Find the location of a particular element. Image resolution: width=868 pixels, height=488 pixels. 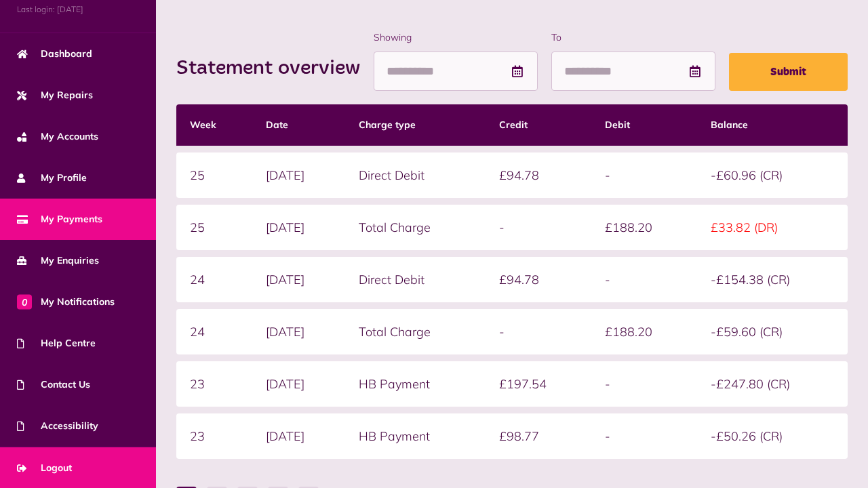

td: £33.82 (DR) is located at coordinates (772, 227).